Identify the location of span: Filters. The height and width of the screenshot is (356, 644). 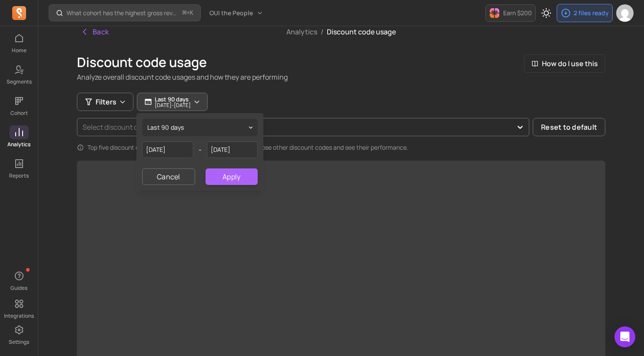
(106, 102).